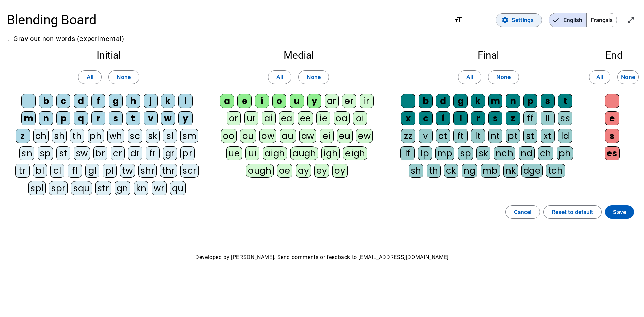 This screenshot has height=317, width=644. What do you see at coordinates (189, 171) in the screenshot?
I see `div: scr` at bounding box center [189, 171].